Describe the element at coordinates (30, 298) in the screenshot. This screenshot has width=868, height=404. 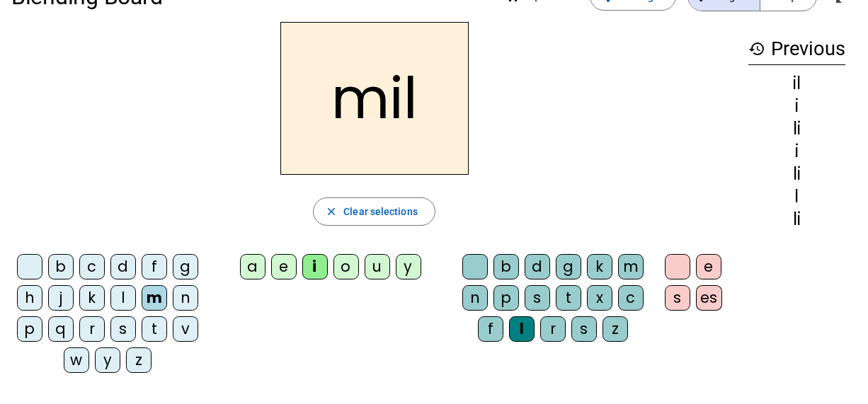
I see `div: h` at that location.